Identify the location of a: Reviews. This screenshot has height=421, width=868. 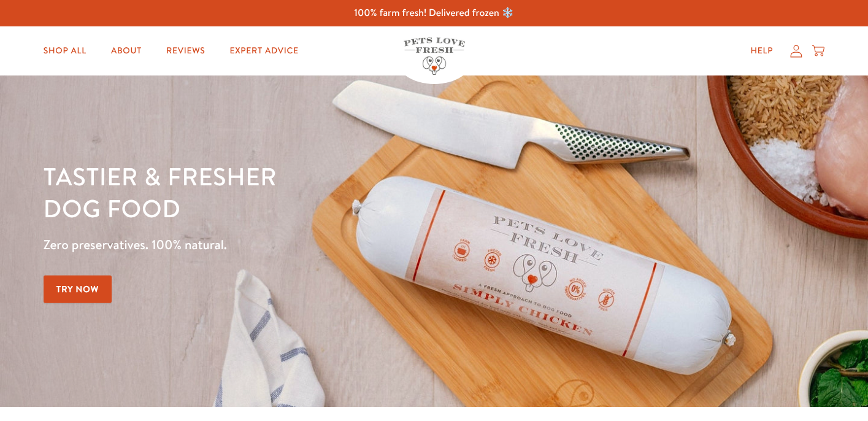
(185, 51).